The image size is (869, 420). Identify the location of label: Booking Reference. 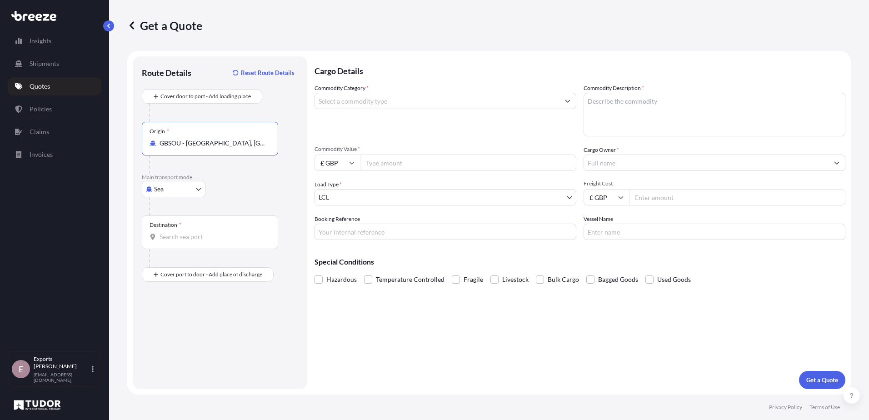
(337, 219).